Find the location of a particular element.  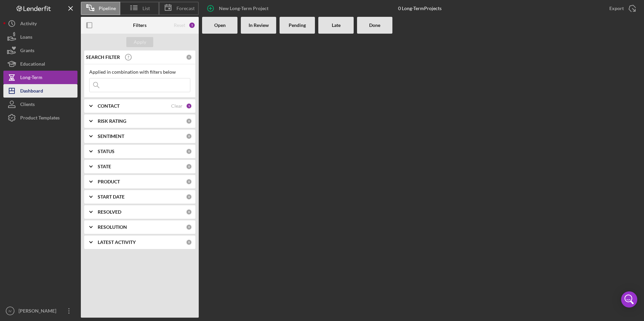

div: Export is located at coordinates (617, 9).